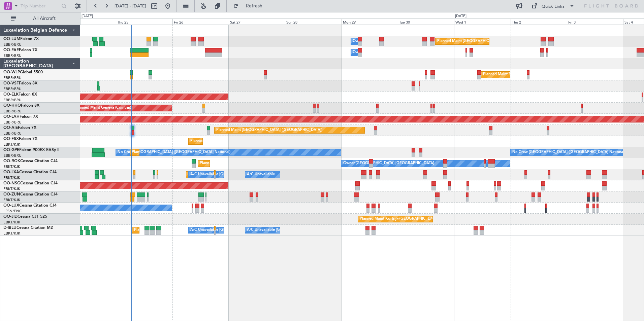  Describe the element at coordinates (426, 21) in the screenshot. I see `div: Tue 30` at that location.